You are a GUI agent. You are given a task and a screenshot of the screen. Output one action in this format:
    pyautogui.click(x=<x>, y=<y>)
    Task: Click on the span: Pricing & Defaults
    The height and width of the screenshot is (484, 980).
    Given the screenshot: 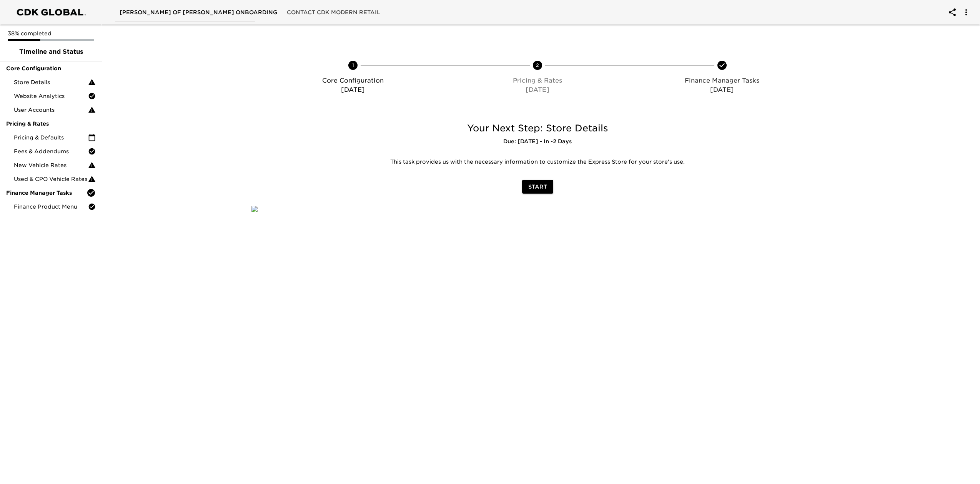 What is the action you would take?
    pyautogui.click(x=50, y=137)
    